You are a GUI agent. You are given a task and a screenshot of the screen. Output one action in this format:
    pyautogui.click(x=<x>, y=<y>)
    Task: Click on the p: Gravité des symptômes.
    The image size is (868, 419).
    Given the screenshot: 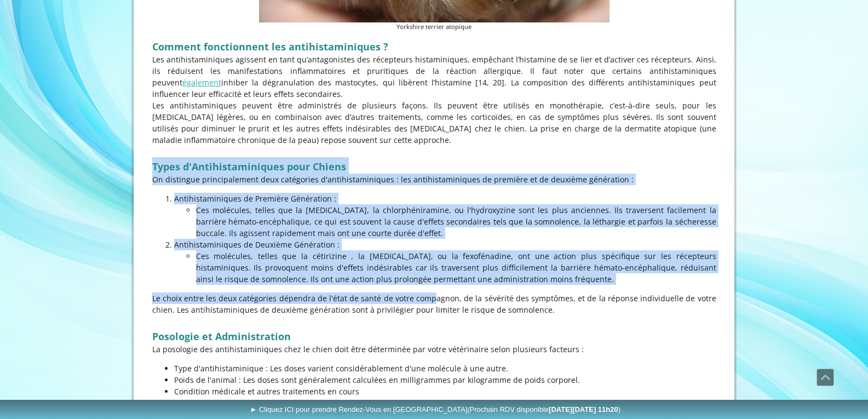 What is the action you would take?
    pyautogui.click(x=445, y=402)
    